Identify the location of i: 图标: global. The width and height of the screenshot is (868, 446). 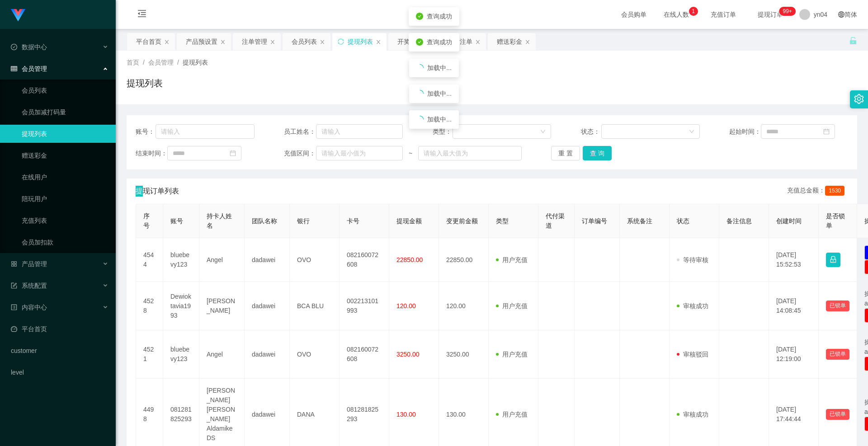
(841, 15).